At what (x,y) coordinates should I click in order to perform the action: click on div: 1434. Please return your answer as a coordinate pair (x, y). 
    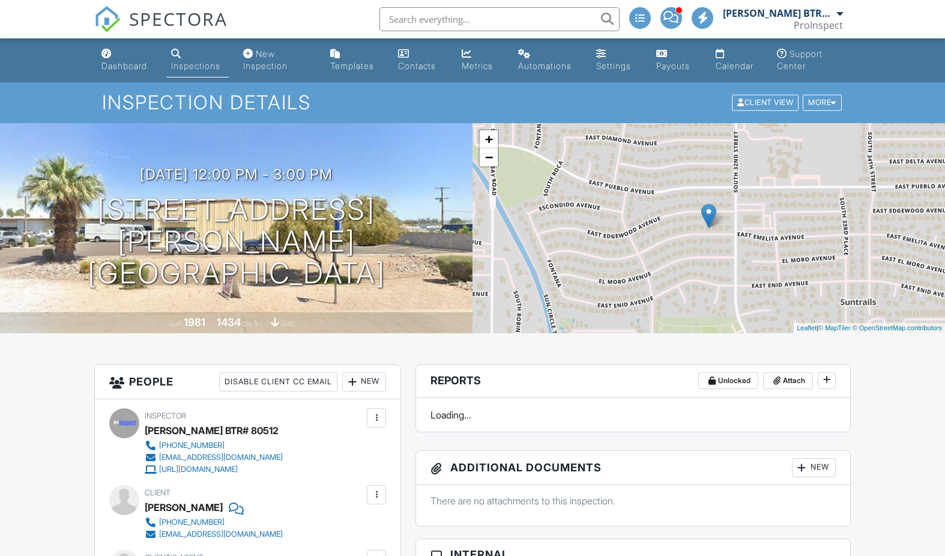
    Looking at the image, I should click on (229, 322).